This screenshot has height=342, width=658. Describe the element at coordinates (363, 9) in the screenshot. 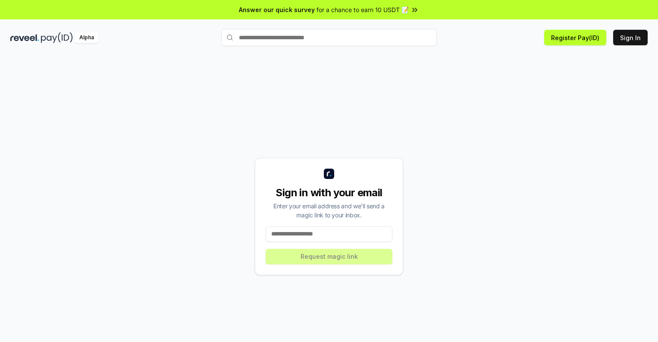

I see `span: for a chance to earn 10 USDT 📝` at that location.